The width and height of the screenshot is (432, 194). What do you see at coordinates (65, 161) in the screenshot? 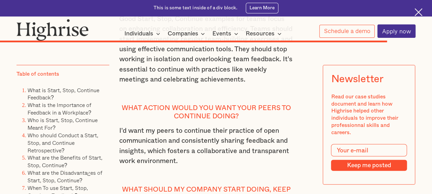
I see `a: What are the Benefits of Start, Stop, Continue?` at bounding box center [65, 161].